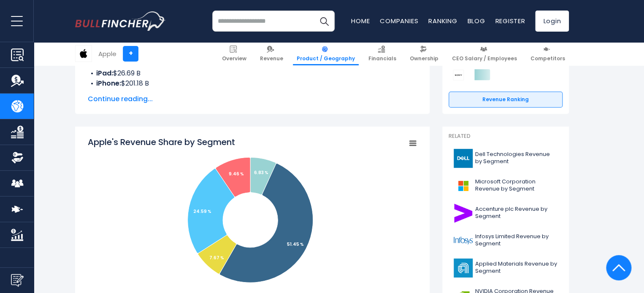  What do you see at coordinates (510, 21) in the screenshot?
I see `a: Register` at bounding box center [510, 21].